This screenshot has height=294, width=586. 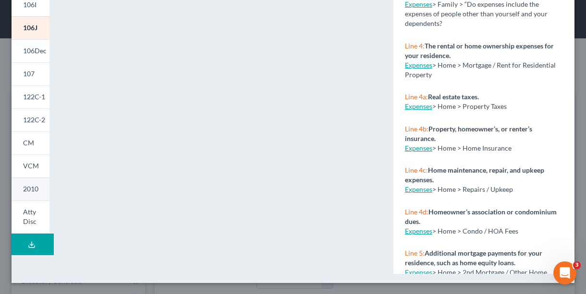 What do you see at coordinates (476, 277) in the screenshot?
I see `span: > Home > 2nd Mortgage / Other Home Expenses` at bounding box center [476, 277].